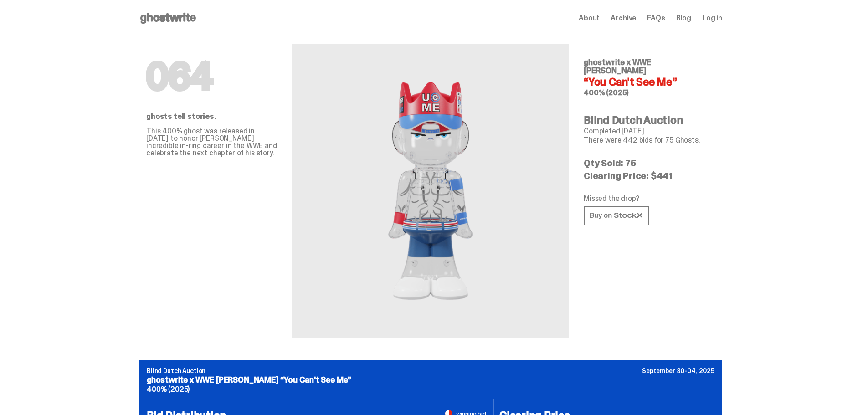 This screenshot has height=415, width=868. Describe the element at coordinates (212, 76) in the screenshot. I see `h1: 064` at that location.